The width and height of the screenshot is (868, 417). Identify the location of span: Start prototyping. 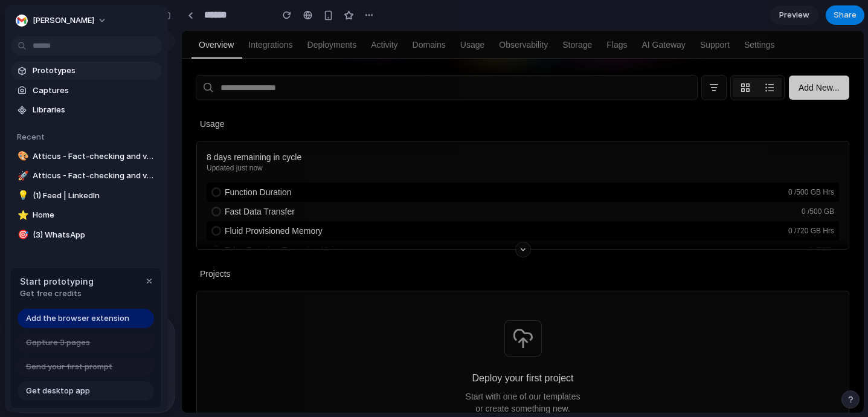
(57, 281).